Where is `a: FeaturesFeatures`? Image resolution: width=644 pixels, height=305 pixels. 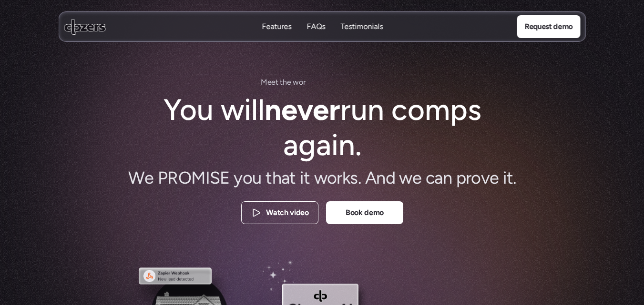
a: FeaturesFeatures is located at coordinates (276, 27).